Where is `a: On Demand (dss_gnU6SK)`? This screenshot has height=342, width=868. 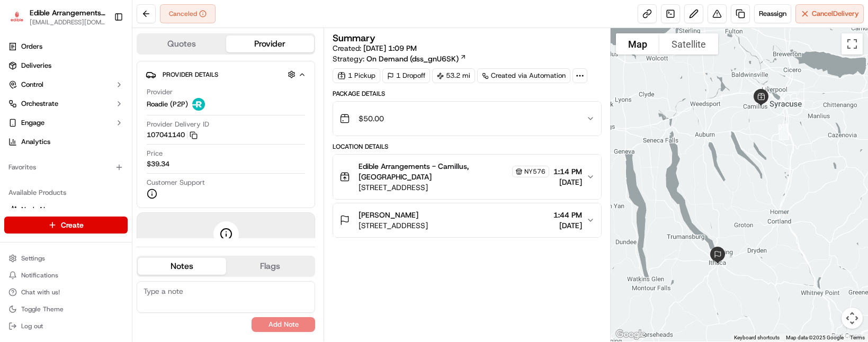 a: On Demand (dss_gnU6SK) is located at coordinates (416, 59).